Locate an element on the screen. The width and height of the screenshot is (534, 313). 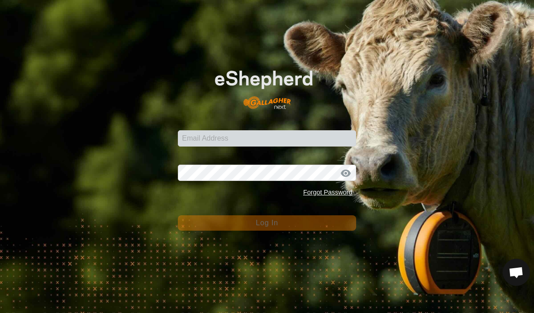
span: Log In is located at coordinates (267, 223).